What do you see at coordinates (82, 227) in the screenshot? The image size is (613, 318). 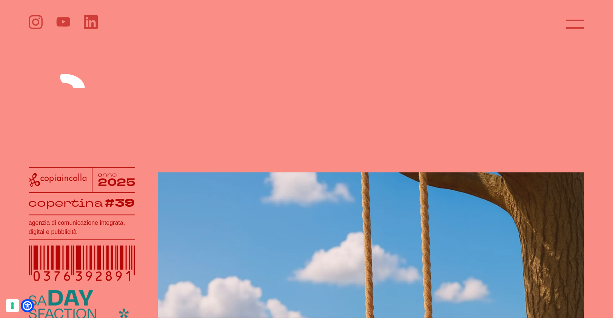 I see `h1: agenzia di comunicazione integrata, digital e pubblicità` at bounding box center [82, 227].